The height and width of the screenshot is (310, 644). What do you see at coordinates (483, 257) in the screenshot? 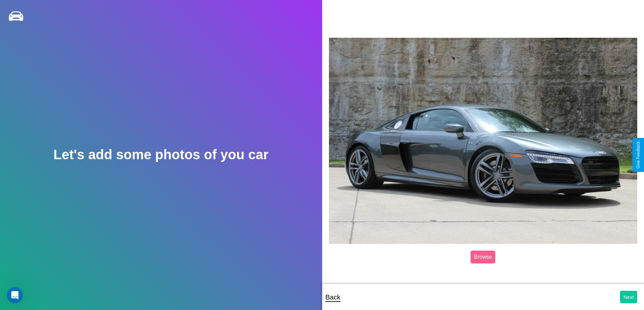
I see `label: Browse` at bounding box center [483, 257].